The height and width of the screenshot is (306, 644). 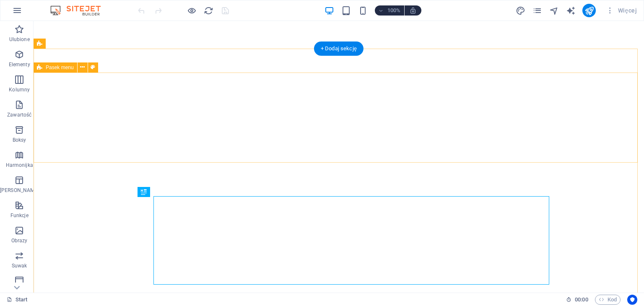 I want to click on h6: 100%, so click(x=394, y=11).